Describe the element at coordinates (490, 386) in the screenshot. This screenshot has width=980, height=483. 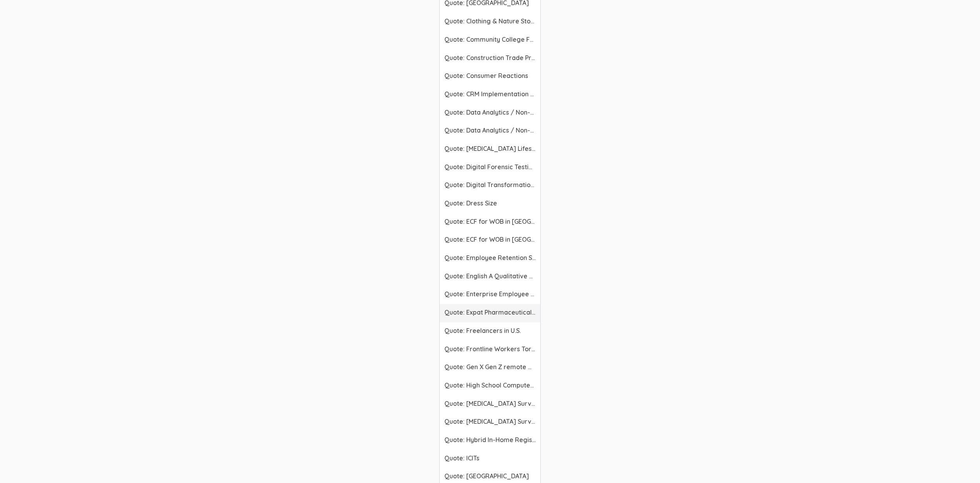
I see `a: Quote: High School Computer Science Students of Color` at that location.